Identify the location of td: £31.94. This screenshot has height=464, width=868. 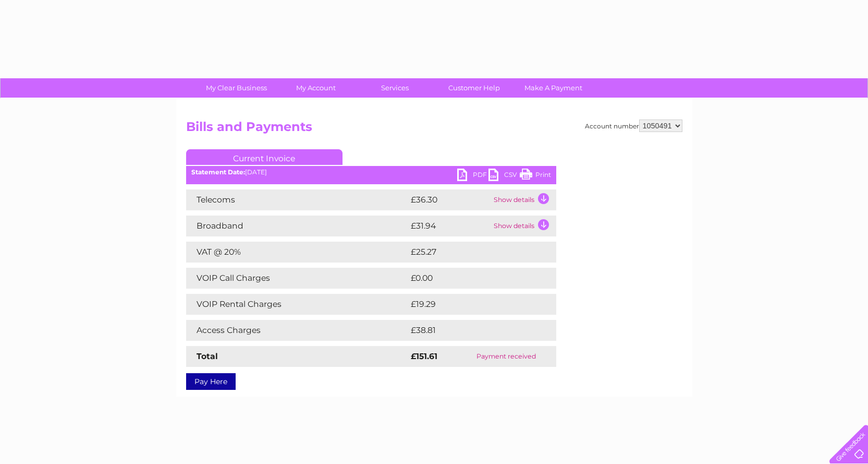
(449, 226).